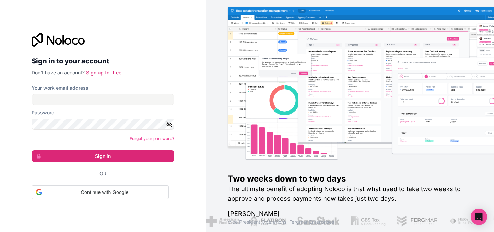 Image resolution: width=494 pixels, height=232 pixels. Describe the element at coordinates (350, 179) in the screenshot. I see `h1: Two weeks down to two days` at that location.